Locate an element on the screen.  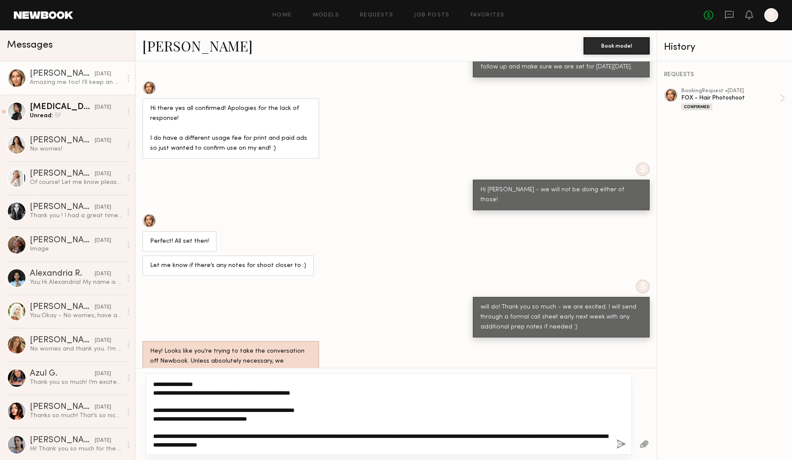
div: Thank you so much! I’m excited to look through them :) is located at coordinates (76, 382).